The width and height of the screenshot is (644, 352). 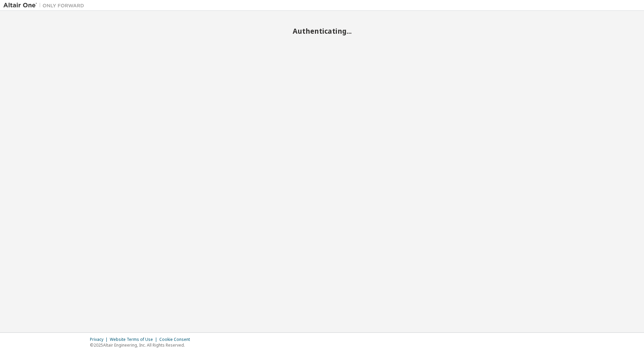 What do you see at coordinates (45, 5) in the screenshot?
I see `img: Altair One` at bounding box center [45, 5].